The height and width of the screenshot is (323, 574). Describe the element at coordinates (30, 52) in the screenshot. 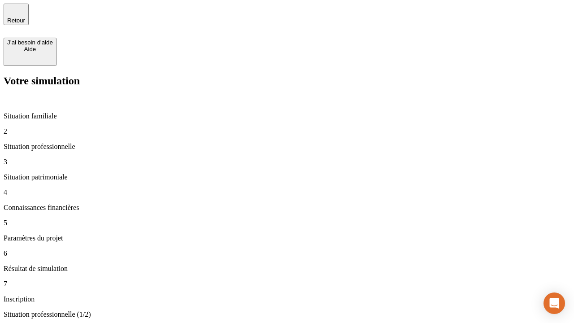

I see `button: J’ai besoin d'aideAide` at that location.